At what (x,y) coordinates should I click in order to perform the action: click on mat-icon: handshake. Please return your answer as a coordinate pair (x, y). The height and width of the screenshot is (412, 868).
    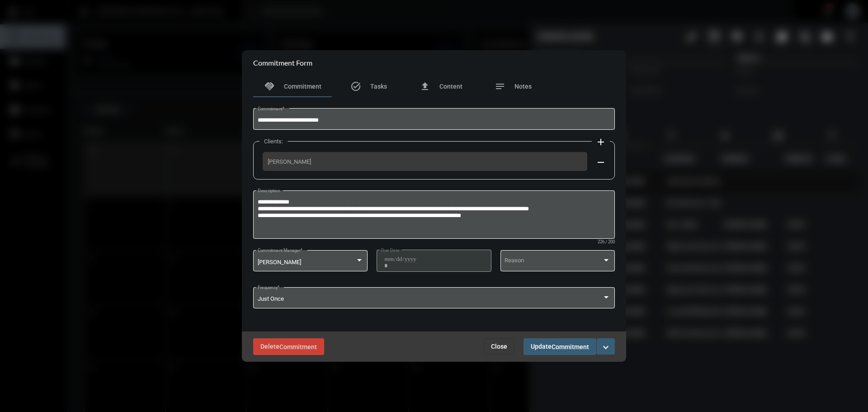
    Looking at the image, I should click on (270, 86).